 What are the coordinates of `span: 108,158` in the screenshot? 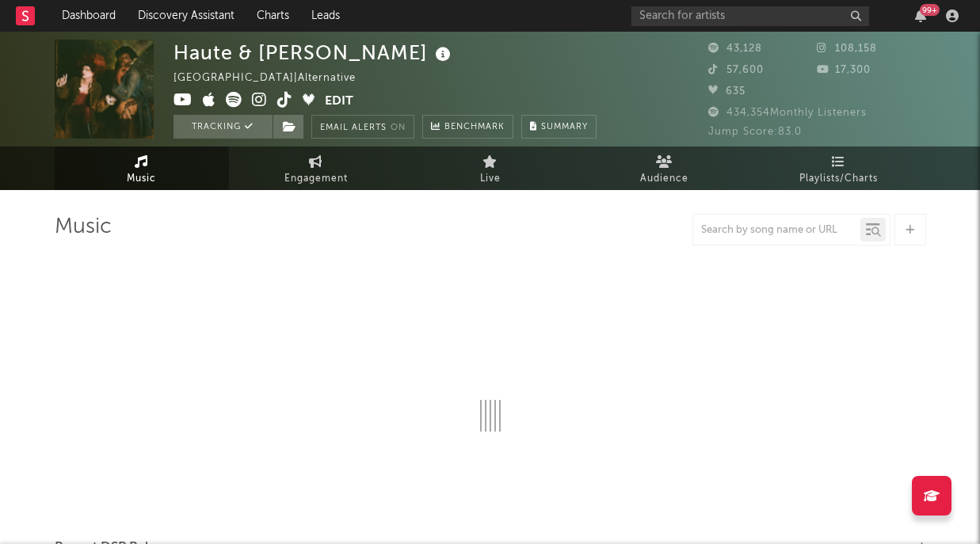 It's located at (847, 49).